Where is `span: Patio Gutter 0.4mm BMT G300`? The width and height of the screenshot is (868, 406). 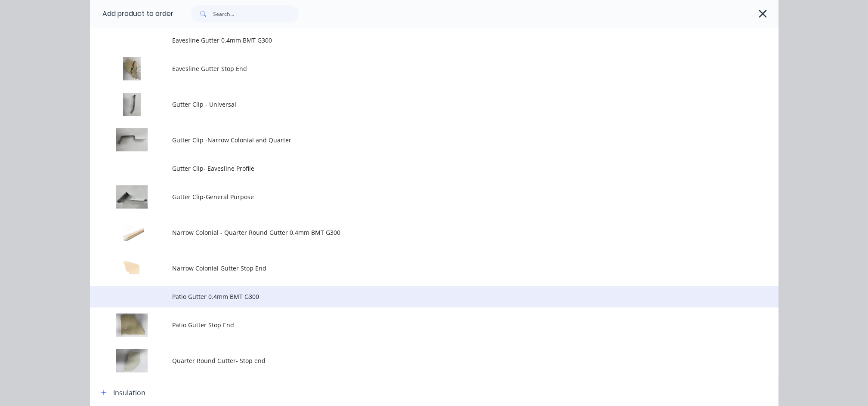 span: Patio Gutter 0.4mm BMT G300 is located at coordinates (415, 297).